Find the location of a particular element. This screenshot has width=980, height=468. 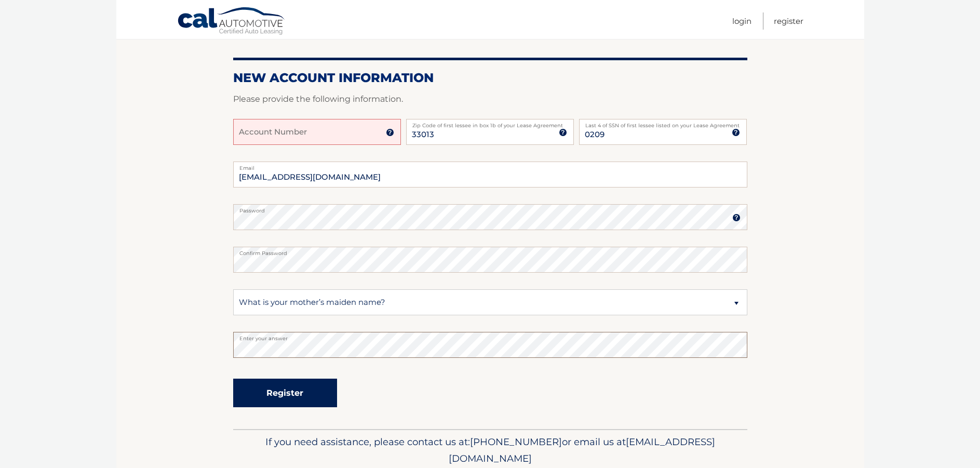

button: Register is located at coordinates (285, 393).